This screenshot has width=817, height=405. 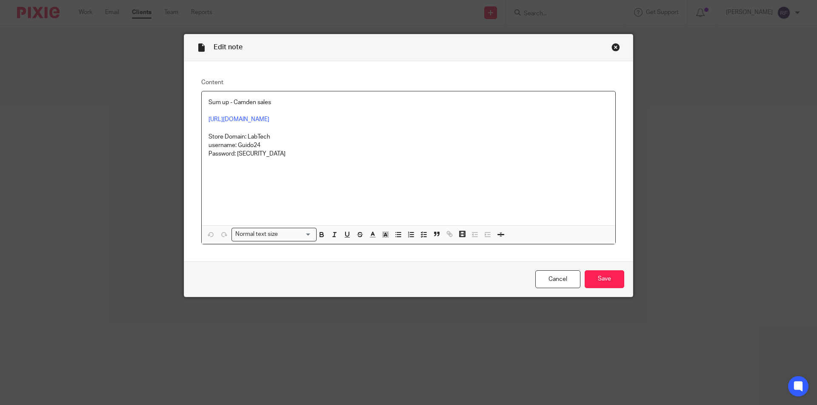 I want to click on div: Search for option, so click(x=274, y=234).